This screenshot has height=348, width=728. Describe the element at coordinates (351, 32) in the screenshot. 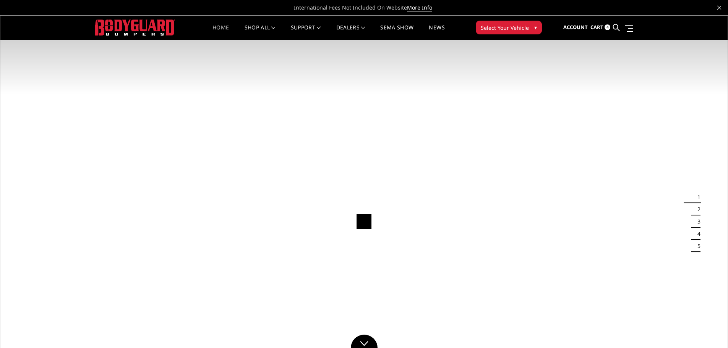

I see `a: Dealers` at that location.